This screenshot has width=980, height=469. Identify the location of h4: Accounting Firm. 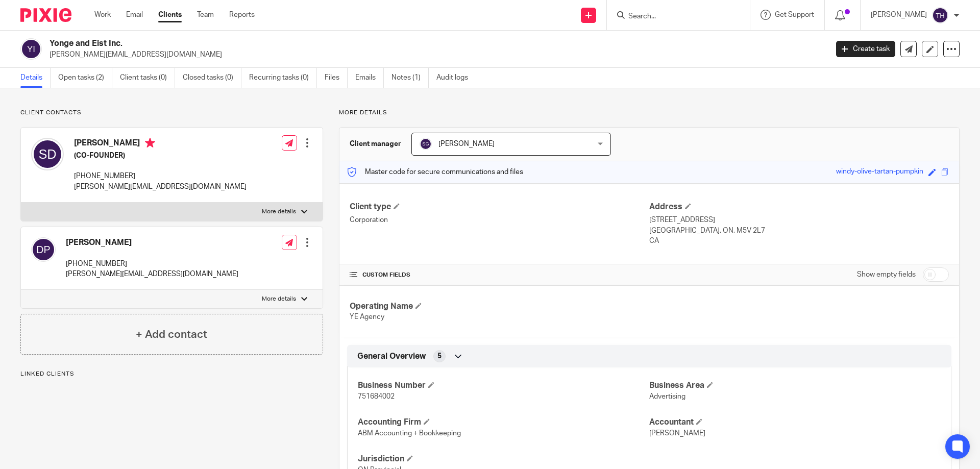
(503, 422).